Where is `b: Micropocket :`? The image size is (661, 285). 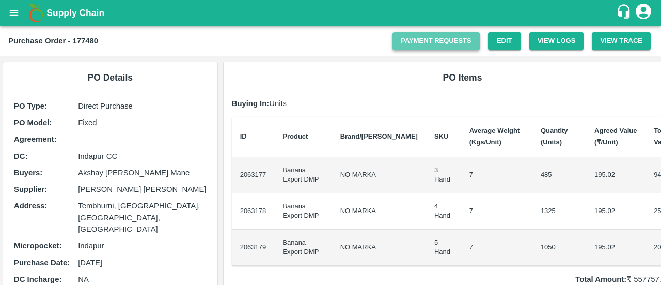 b: Micropocket : is located at coordinates (38, 245).